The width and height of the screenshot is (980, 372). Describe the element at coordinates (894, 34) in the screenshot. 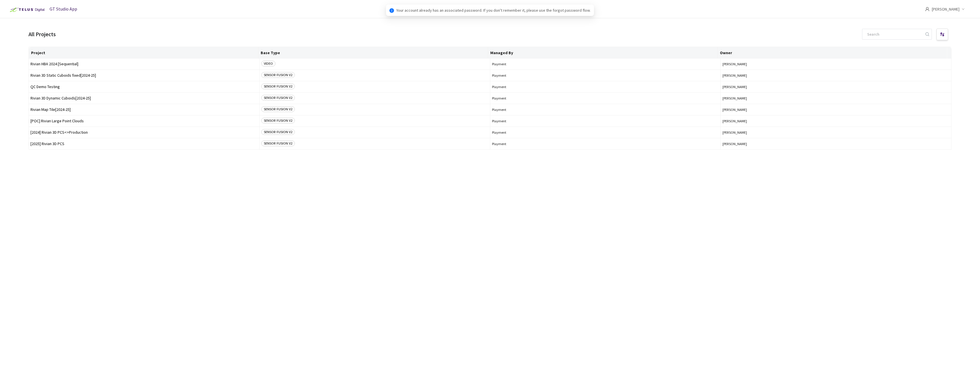

I see `input: Search` at that location.